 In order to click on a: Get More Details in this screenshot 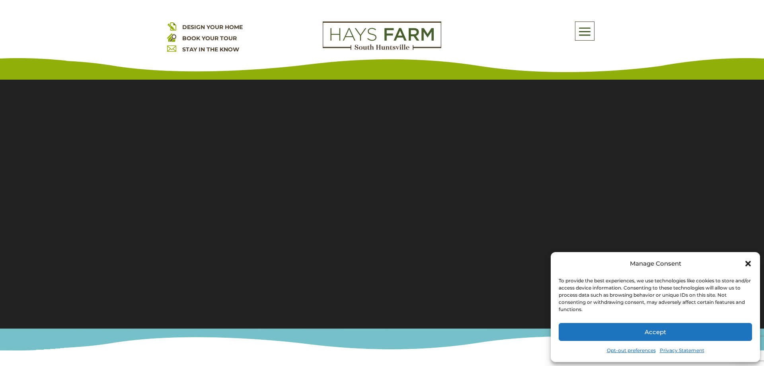, I will do `click(710, 14)`.